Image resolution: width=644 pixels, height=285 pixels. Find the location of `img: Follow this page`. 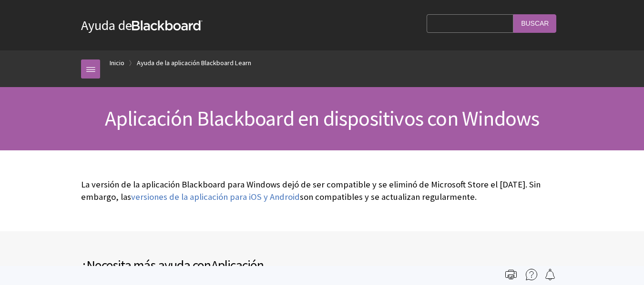

img: Follow this page is located at coordinates (550, 275).